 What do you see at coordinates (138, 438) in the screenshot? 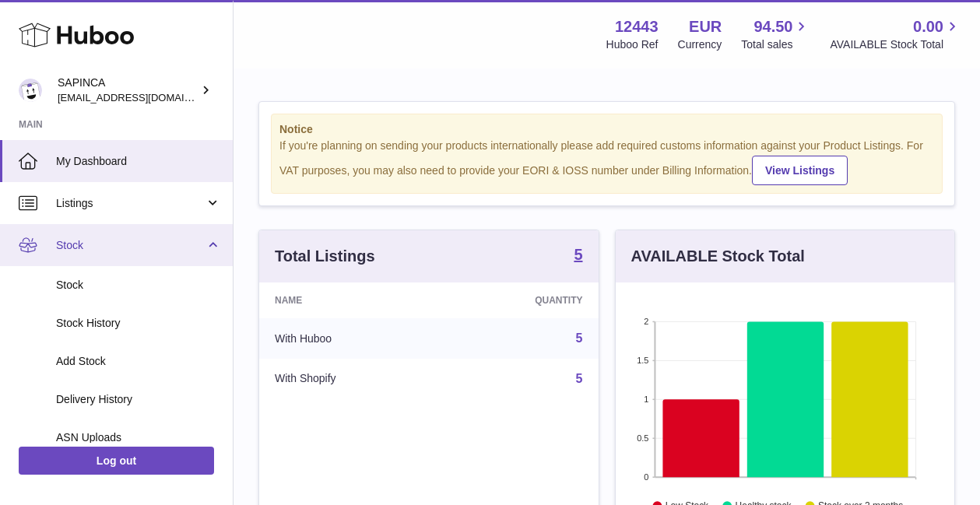
I see `span: ASN Uploads` at bounding box center [138, 438].